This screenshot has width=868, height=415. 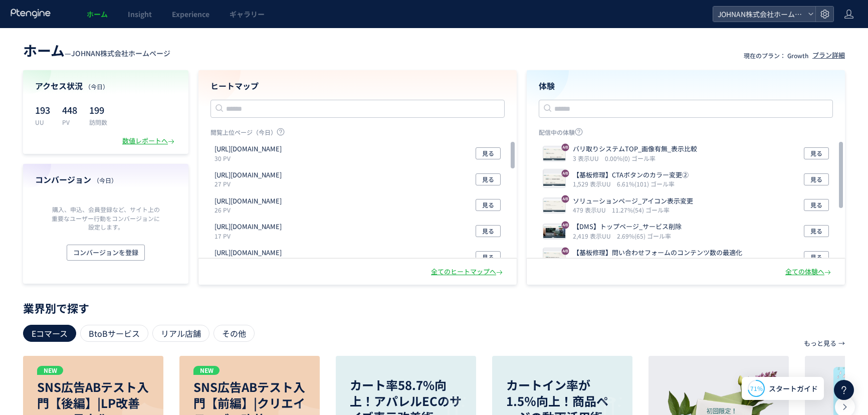 I want to click on p: UU, so click(x=43, y=122).